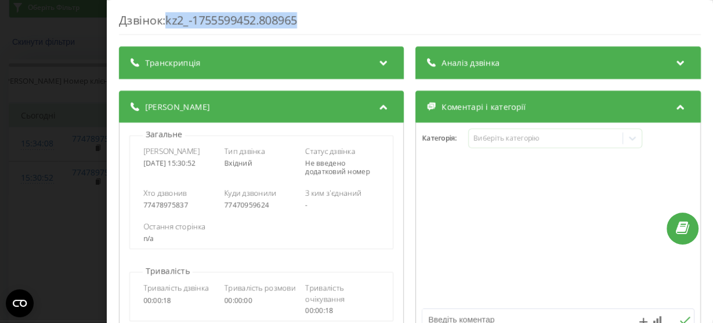 This screenshot has width=713, height=323. I want to click on div: Виберіть категорію, so click(546, 138).